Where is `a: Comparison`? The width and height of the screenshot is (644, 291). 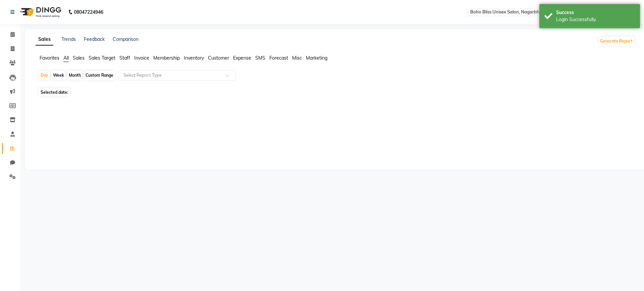 a: Comparison is located at coordinates (126, 39).